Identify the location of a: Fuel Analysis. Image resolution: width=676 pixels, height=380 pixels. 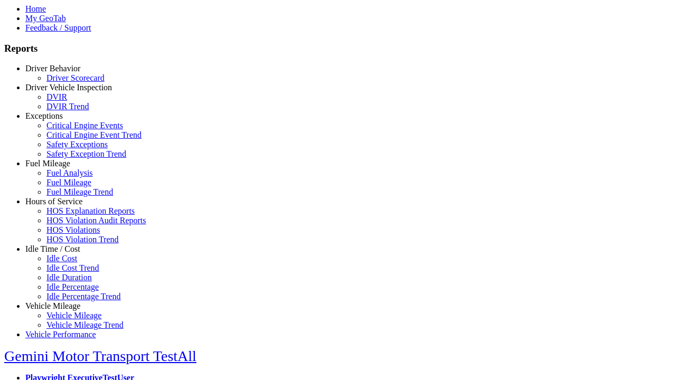
(70, 173).